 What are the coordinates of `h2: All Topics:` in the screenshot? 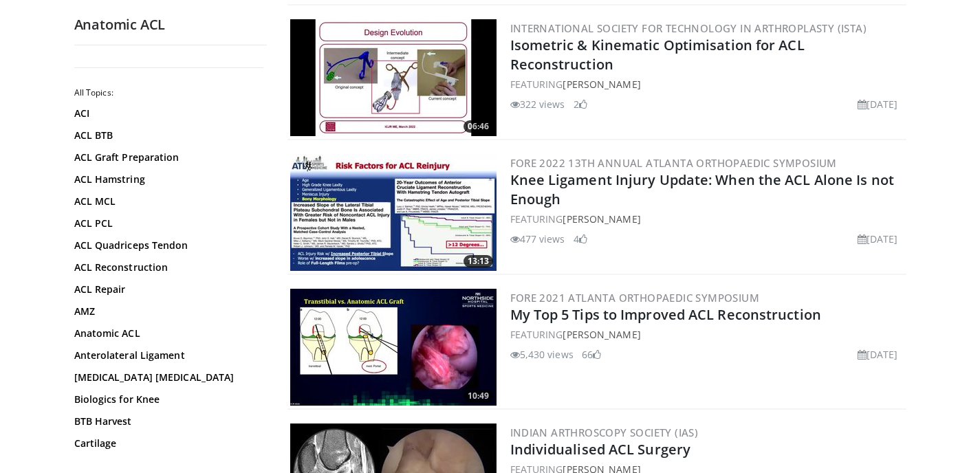 It's located at (168, 93).